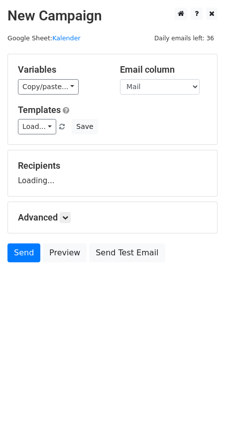 The image size is (225, 446). I want to click on h5: Advanced, so click(112, 217).